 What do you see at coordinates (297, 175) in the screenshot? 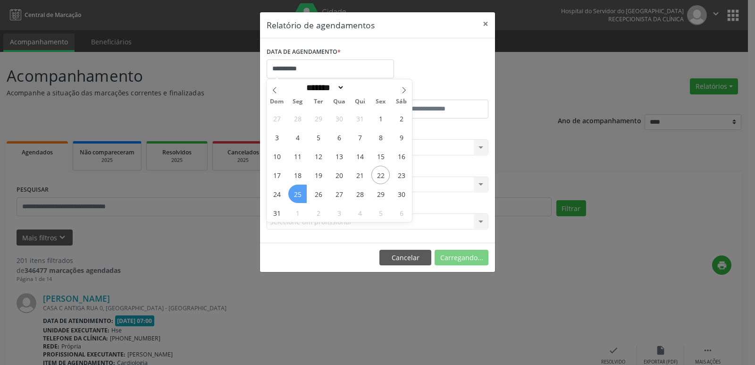
I see `span: Agosto 18, 2025` at bounding box center [297, 175].